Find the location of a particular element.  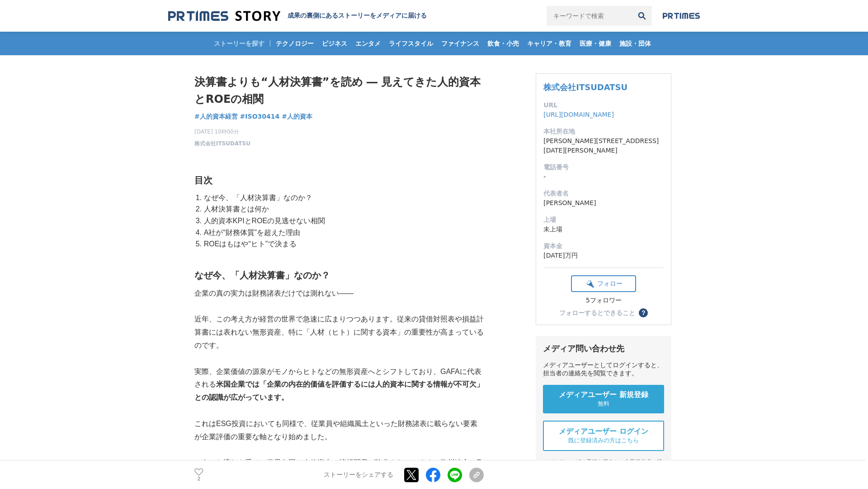

dt: 代表者名 is located at coordinates (603, 193).